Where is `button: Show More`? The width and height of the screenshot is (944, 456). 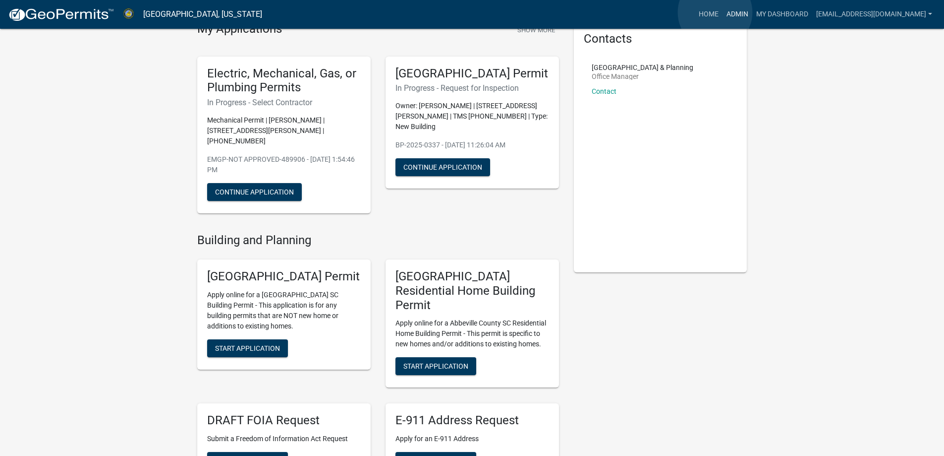
button: Show More is located at coordinates (536, 30).